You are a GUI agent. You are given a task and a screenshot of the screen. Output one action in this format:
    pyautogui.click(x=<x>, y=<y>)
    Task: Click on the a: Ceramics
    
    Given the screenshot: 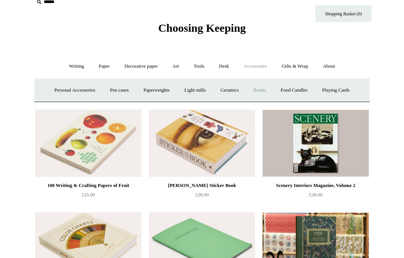 What is the action you would take?
    pyautogui.click(x=229, y=90)
    